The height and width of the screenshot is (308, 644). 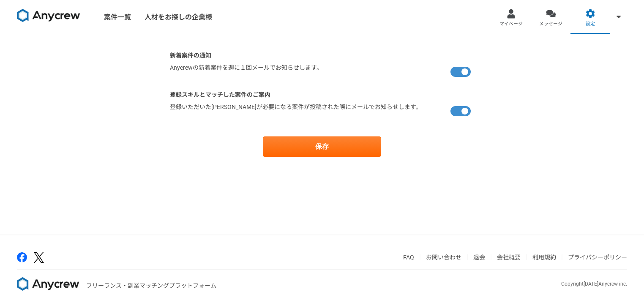 What do you see at coordinates (443, 257) in the screenshot?
I see `a: お問い合わせ` at bounding box center [443, 257].